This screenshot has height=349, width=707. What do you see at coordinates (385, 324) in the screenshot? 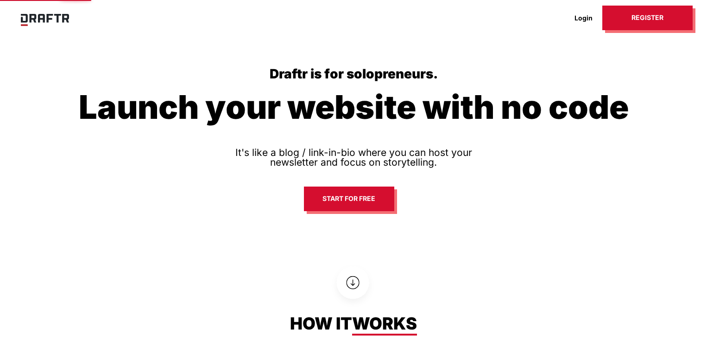
I see `a: works` at bounding box center [385, 324].